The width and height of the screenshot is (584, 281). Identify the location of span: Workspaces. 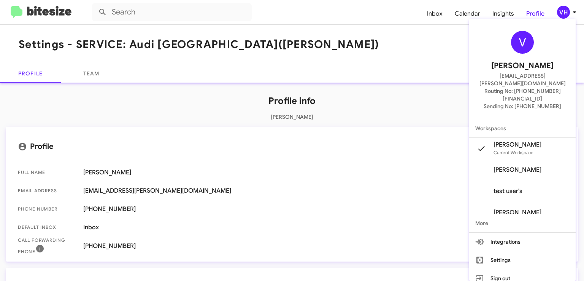
(522, 128).